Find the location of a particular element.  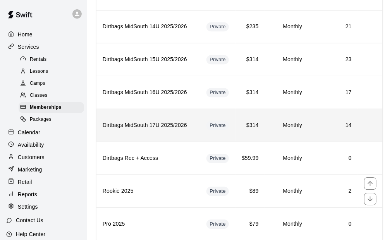

h6: Dirtbags MidSouth 14U 2025/2026 is located at coordinates (149, 27).